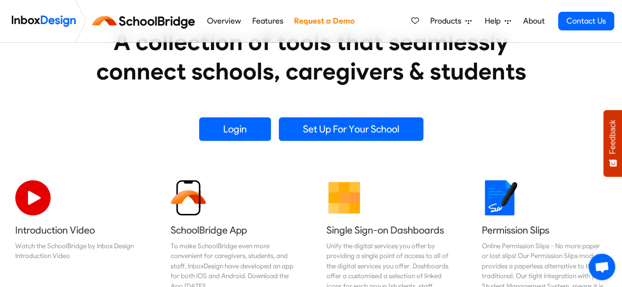  What do you see at coordinates (612, 137) in the screenshot?
I see `span: Feedback` at bounding box center [612, 137].